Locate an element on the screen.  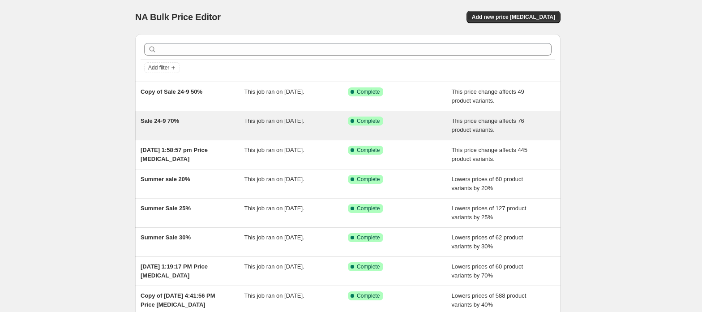
span: Add filter is located at coordinates (159, 68).